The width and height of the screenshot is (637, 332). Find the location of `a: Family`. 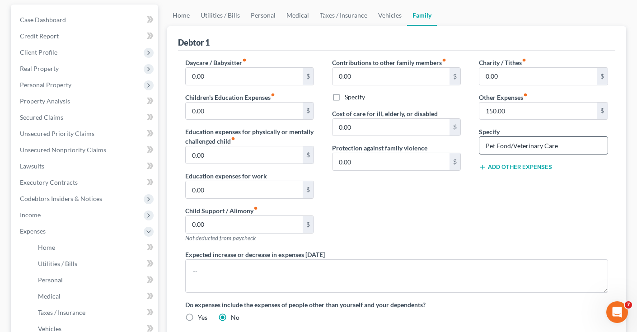

a: Family is located at coordinates (422, 15).